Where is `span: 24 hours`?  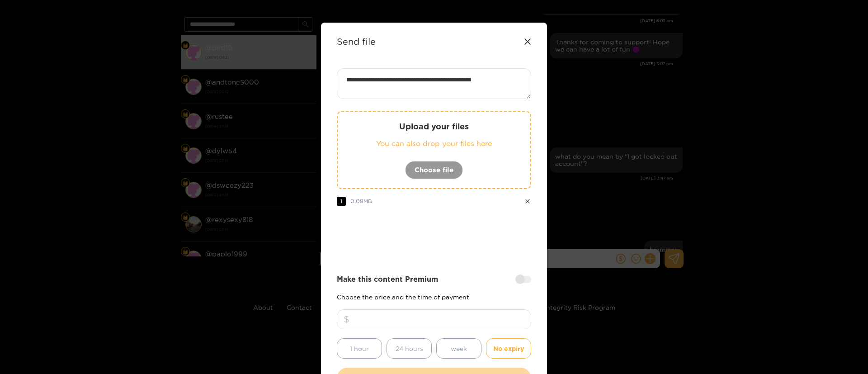 span: 24 hours is located at coordinates (409, 348).